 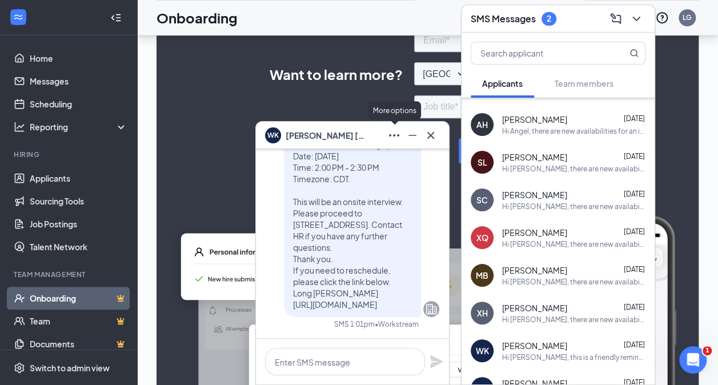 I want to click on div: WK, so click(x=482, y=351).